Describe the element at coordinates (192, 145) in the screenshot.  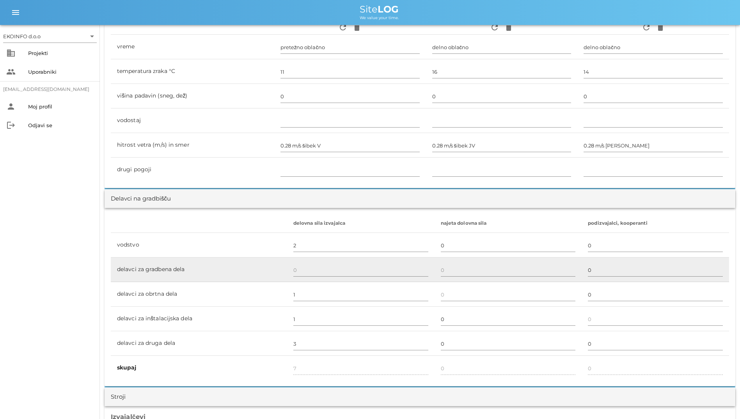
I see `td: hitrost vetra (m/s) in smer` at that location.